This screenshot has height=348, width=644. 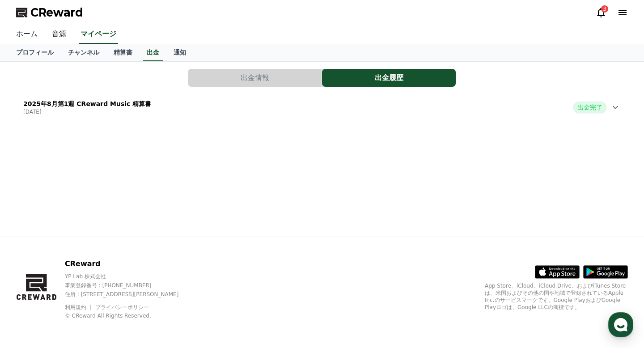 What do you see at coordinates (50, 13) in the screenshot?
I see `a: CReward` at bounding box center [50, 13].